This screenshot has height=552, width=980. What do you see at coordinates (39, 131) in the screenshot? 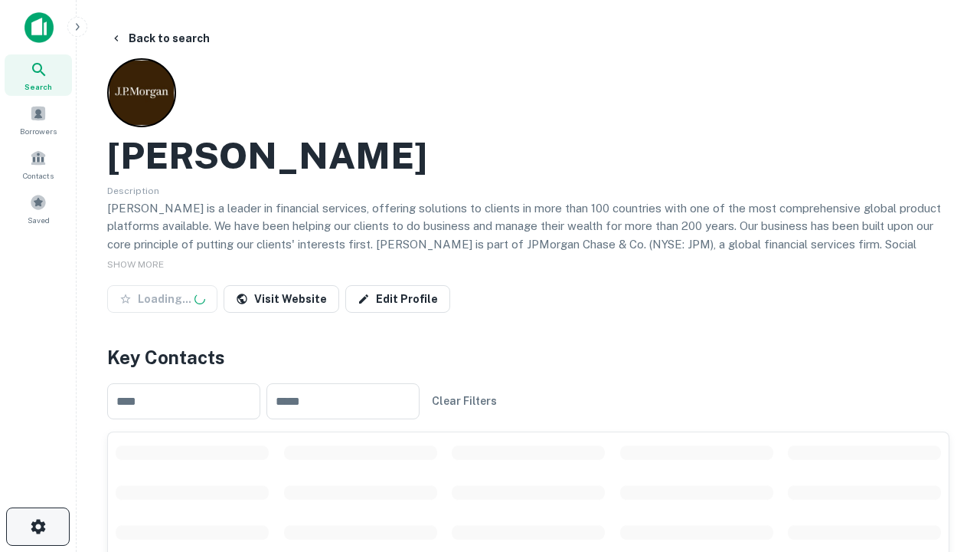
I see `span: Borrowers` at bounding box center [39, 131].